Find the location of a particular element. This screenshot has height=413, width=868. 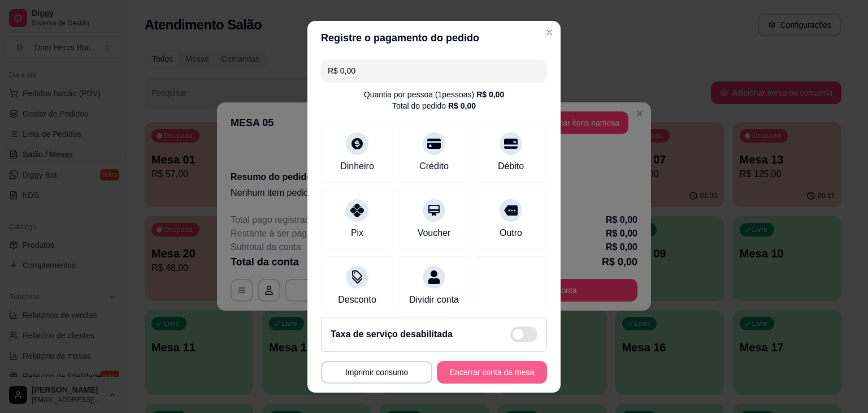

div: Crédito is located at coordinates (434, 166).